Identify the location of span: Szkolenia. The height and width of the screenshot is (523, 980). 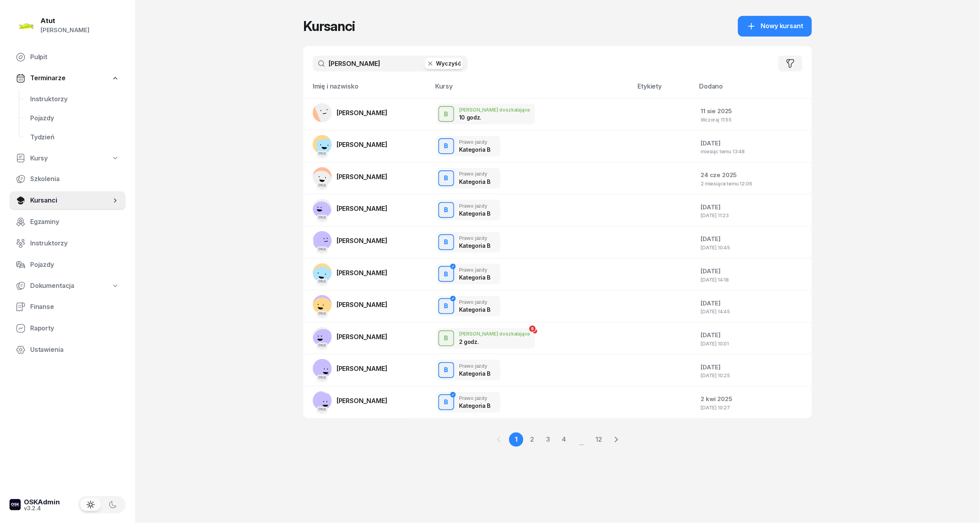
(75, 179).